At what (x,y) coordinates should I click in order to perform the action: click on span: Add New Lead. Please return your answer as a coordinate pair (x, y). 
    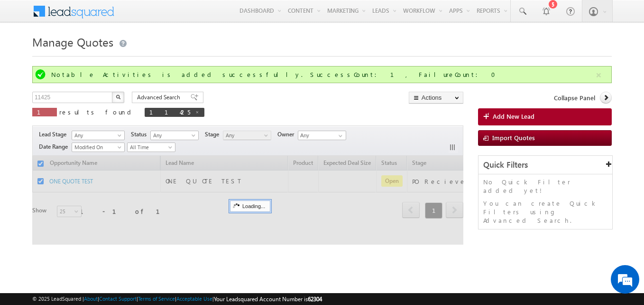
    Looking at the image, I should click on (513, 116).